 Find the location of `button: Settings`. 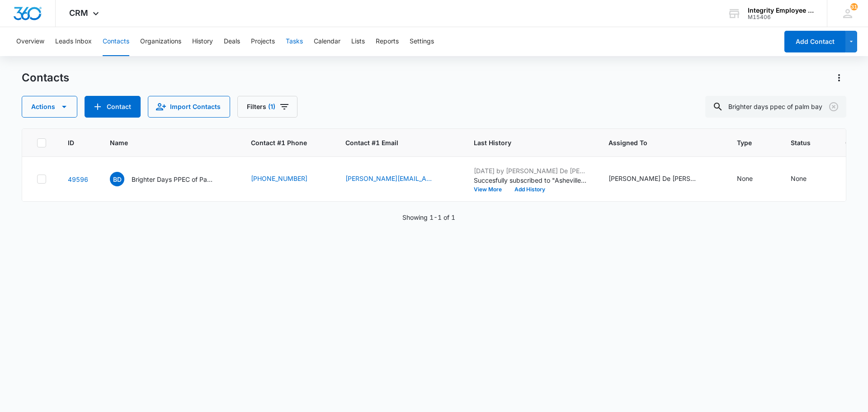

button: Settings is located at coordinates (422, 41).